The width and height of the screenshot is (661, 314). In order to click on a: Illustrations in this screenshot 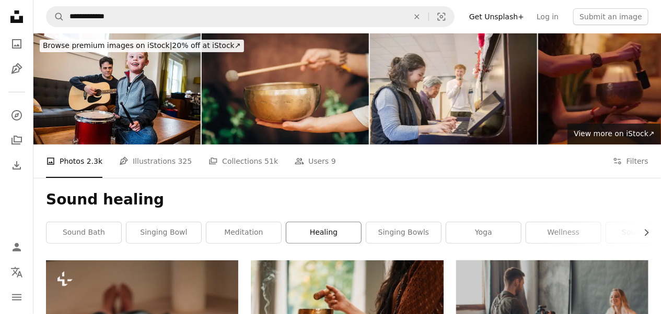, I will do `click(17, 69)`.